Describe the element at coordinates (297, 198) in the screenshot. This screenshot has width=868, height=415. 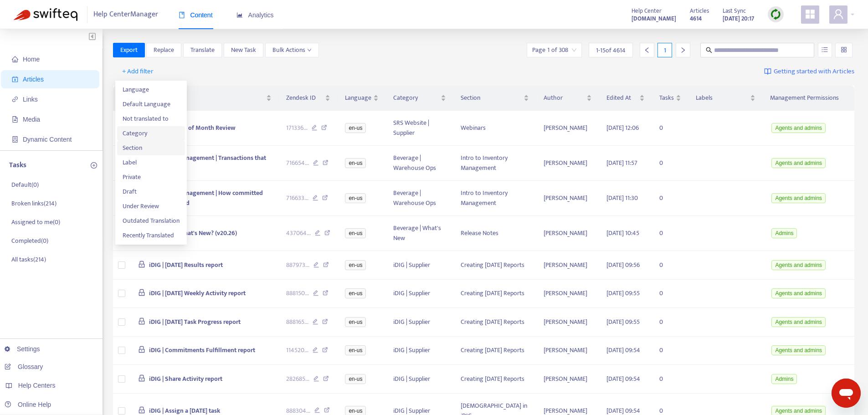
I see `span: 716633 ...` at that location.